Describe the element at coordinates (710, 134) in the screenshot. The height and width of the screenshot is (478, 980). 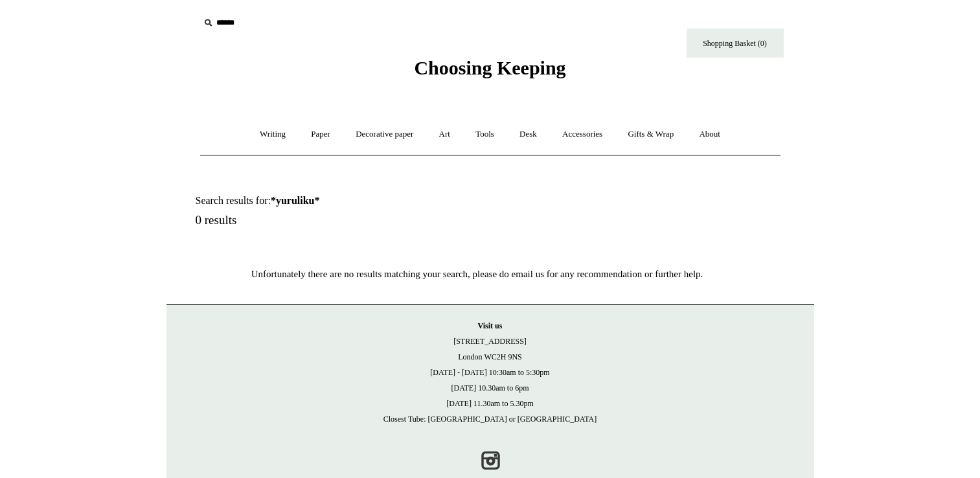
I see `a: About` at that location.